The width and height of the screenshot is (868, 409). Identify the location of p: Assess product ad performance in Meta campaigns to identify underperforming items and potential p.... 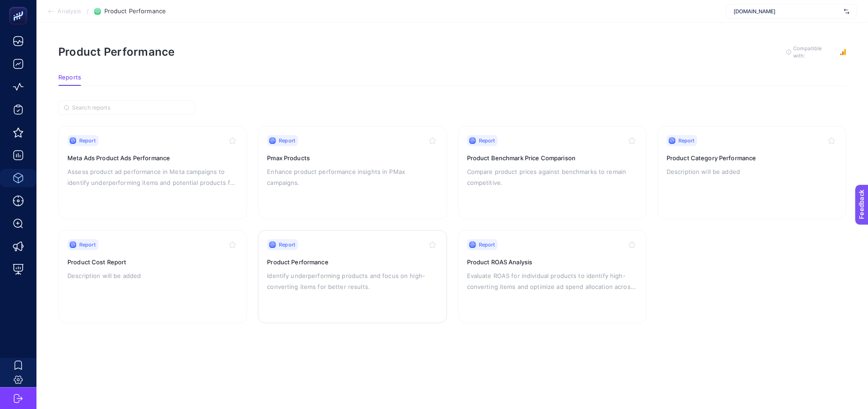
(153, 177).